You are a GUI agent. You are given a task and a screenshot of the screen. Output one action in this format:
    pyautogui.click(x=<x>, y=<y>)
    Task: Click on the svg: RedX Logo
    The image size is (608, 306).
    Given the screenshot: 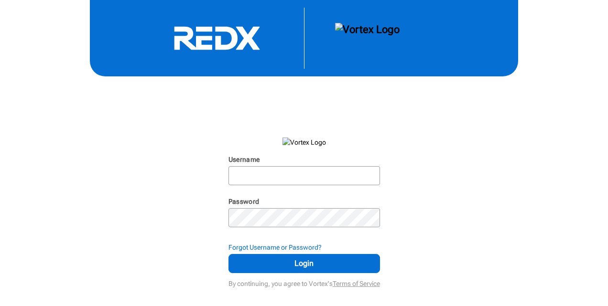 What is the action you would take?
    pyautogui.click(x=217, y=38)
    